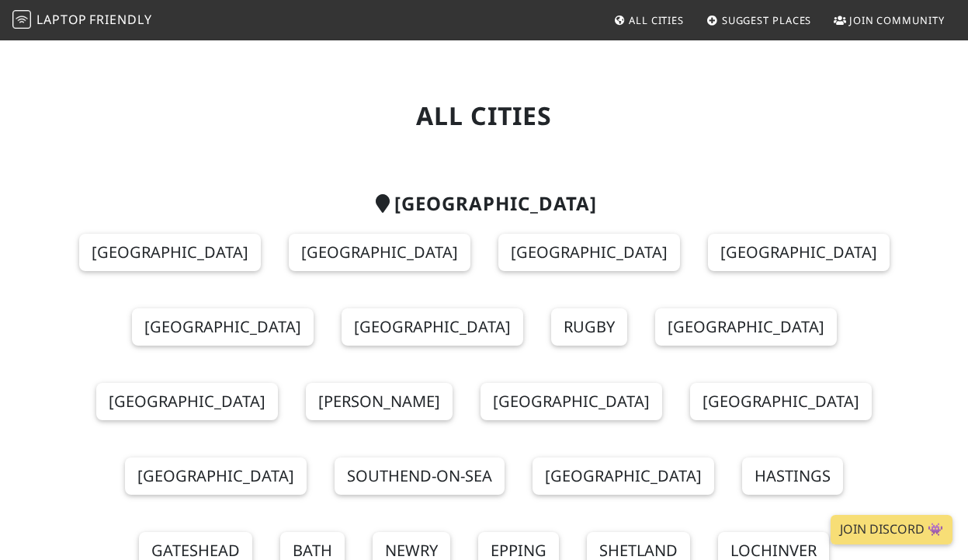 This screenshot has width=968, height=560. Describe the element at coordinates (897, 20) in the screenshot. I see `span: Join Community` at that location.